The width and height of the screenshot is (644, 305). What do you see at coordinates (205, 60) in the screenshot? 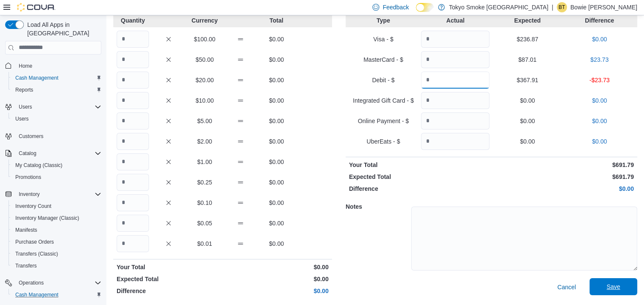
I see `p: $50.00` at bounding box center [205, 60].